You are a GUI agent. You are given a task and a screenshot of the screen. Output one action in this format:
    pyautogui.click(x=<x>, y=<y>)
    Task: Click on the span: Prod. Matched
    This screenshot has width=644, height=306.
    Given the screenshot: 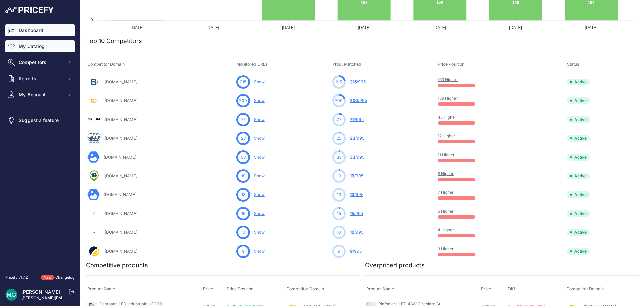 What is the action you would take?
    pyautogui.click(x=347, y=64)
    